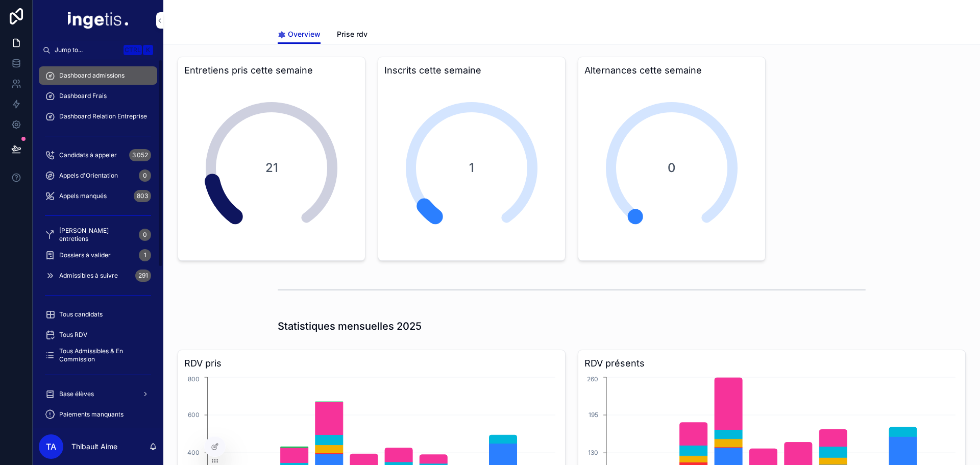  What do you see at coordinates (84, 255) in the screenshot?
I see `span: Dossiers à valider` at bounding box center [84, 255].